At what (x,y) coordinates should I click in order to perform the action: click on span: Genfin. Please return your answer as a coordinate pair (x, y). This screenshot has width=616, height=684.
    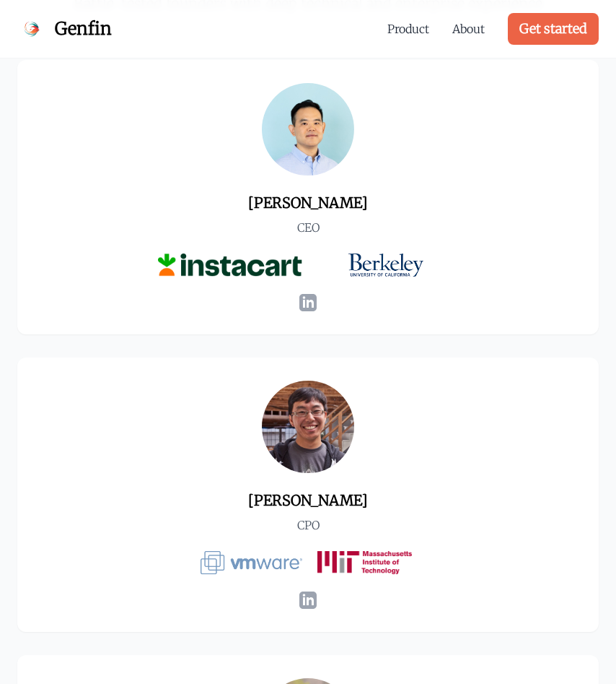
    Looking at the image, I should click on (83, 29).